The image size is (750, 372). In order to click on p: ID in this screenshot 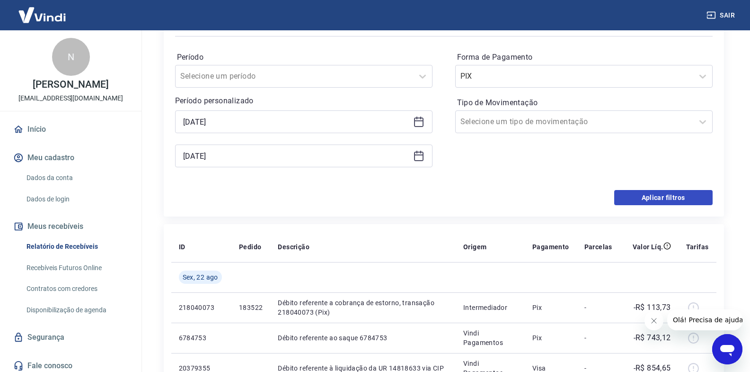, I will do `click(182, 247)`.